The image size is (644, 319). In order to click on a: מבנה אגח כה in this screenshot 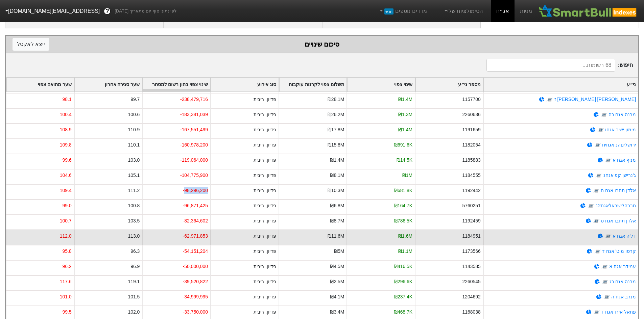, I will do `click(622, 114)`.